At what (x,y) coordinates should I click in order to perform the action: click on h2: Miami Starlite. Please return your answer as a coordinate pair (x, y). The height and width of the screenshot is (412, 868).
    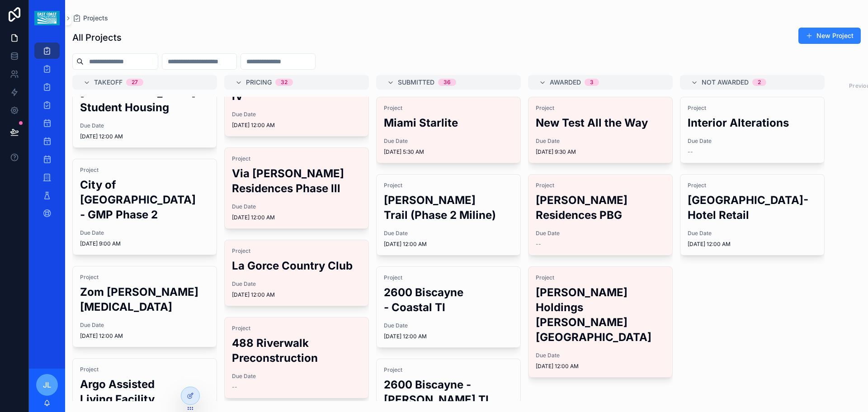
    Looking at the image, I should click on (448, 122).